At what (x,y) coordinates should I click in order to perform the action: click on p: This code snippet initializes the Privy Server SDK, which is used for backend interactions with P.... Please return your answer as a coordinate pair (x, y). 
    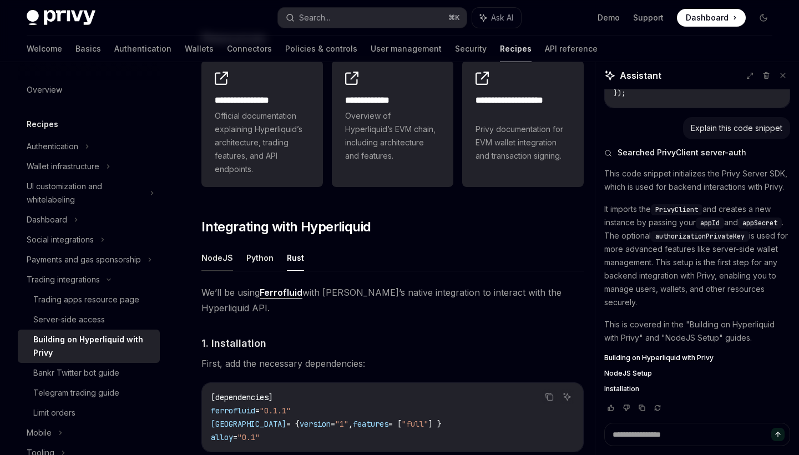
    Looking at the image, I should click on (697, 180).